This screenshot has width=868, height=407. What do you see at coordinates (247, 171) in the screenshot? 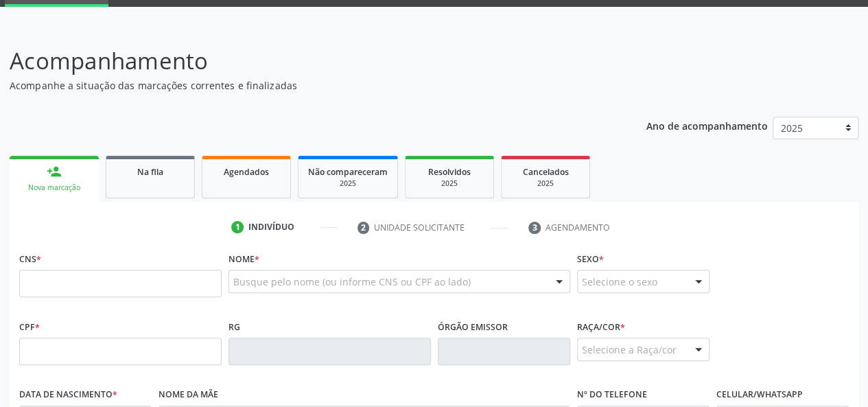
I see `span: Agendados` at bounding box center [247, 171].